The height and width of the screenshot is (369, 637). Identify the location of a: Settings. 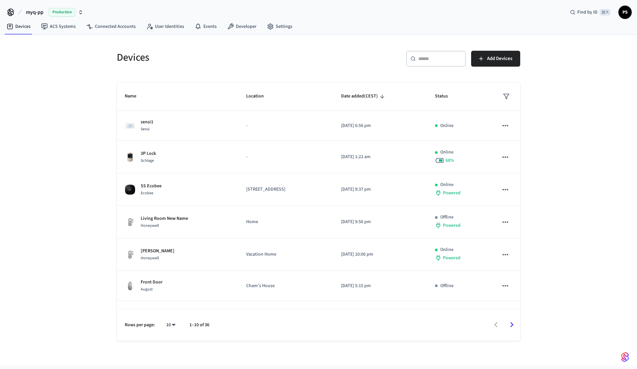
(280, 27).